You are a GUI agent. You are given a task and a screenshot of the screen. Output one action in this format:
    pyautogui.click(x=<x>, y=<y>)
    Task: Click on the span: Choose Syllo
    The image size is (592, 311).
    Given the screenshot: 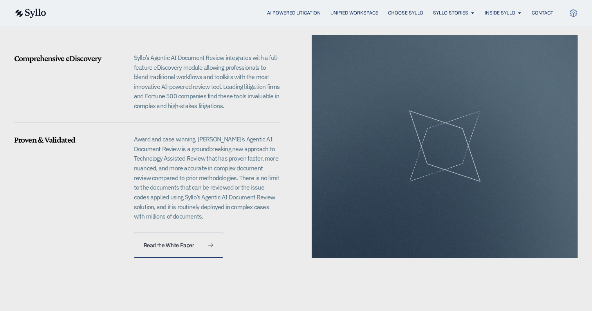 What is the action you would take?
    pyautogui.click(x=406, y=13)
    